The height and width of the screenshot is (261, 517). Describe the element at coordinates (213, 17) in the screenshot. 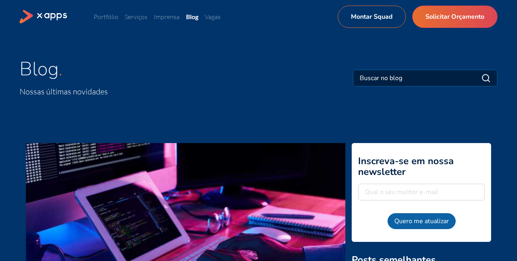

I see `a: Vagas` at that location.